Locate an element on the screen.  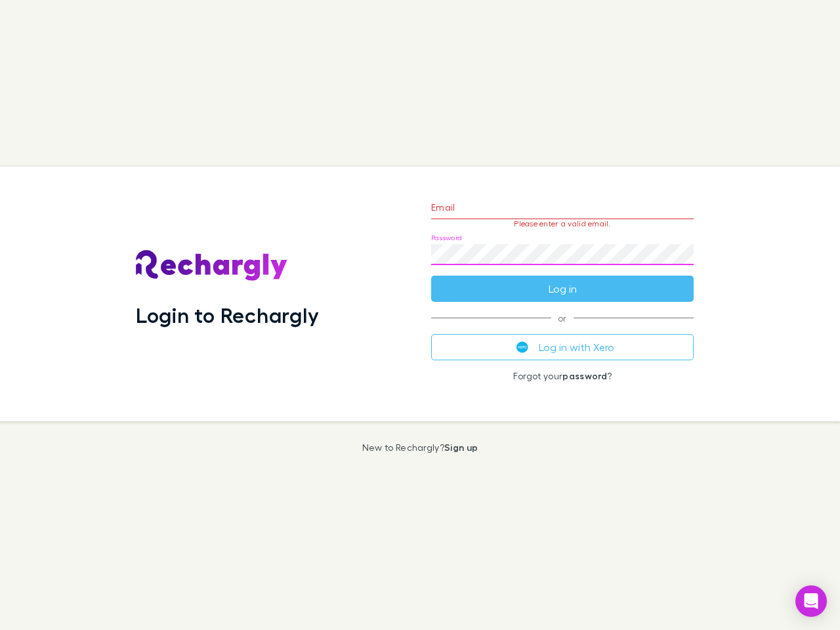
button: Log in is located at coordinates (563, 289).